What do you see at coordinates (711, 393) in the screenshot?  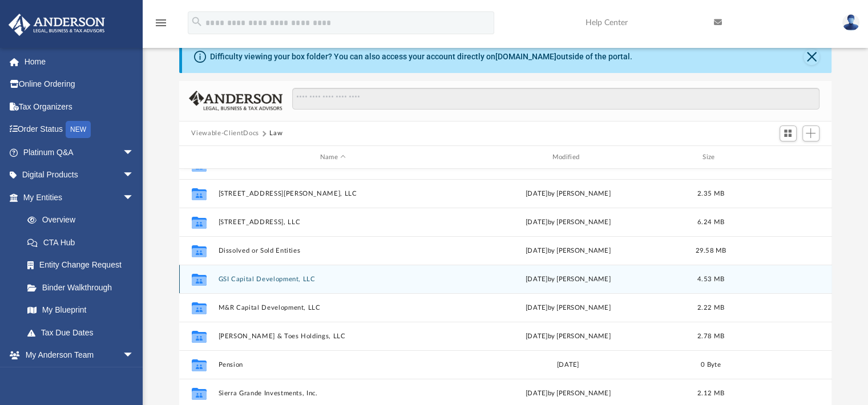 I see `span: 2.12 MB` at bounding box center [711, 393].